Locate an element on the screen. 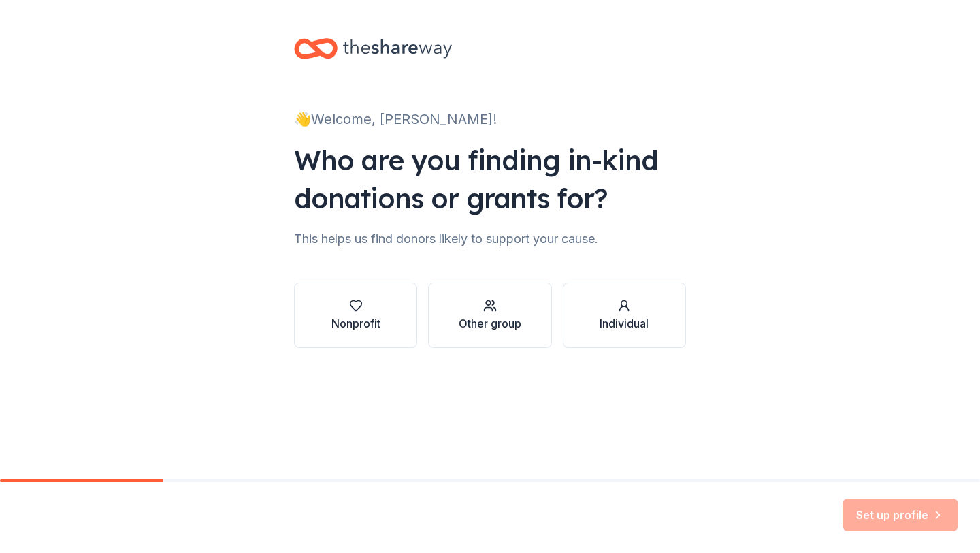 This screenshot has height=553, width=980. div: Individual is located at coordinates (624, 324).